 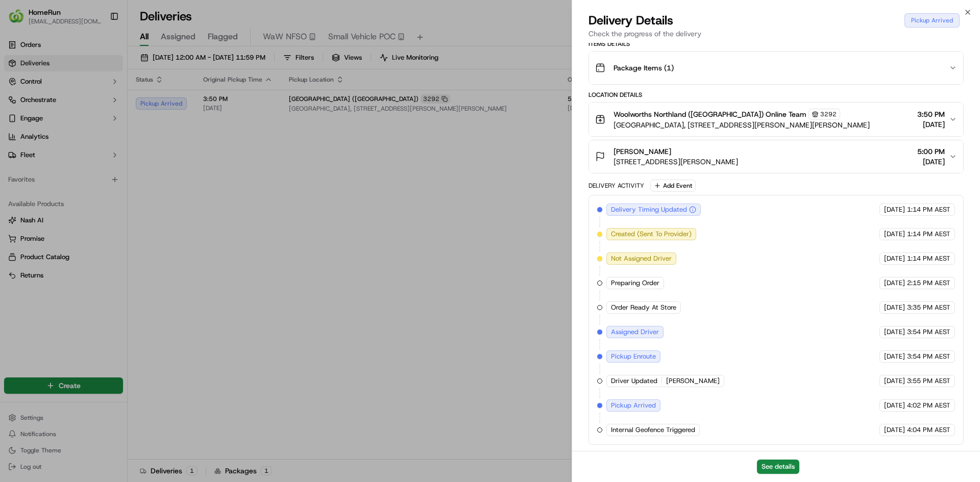 I want to click on button: See details, so click(x=777, y=467).